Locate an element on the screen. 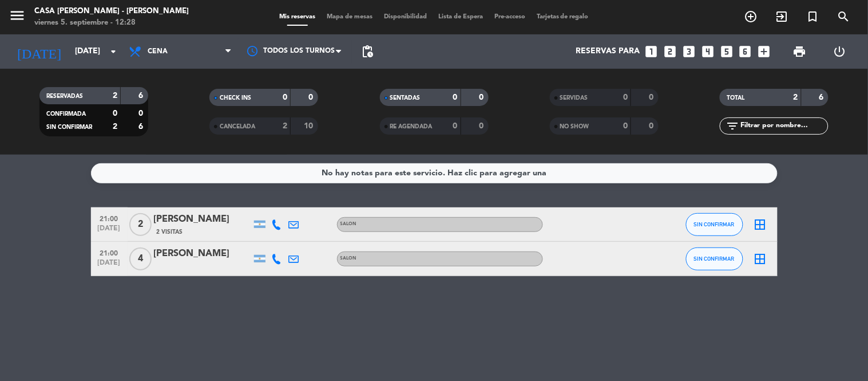 This screenshot has height=381, width=868. i: power_settings_new is located at coordinates (839, 51).